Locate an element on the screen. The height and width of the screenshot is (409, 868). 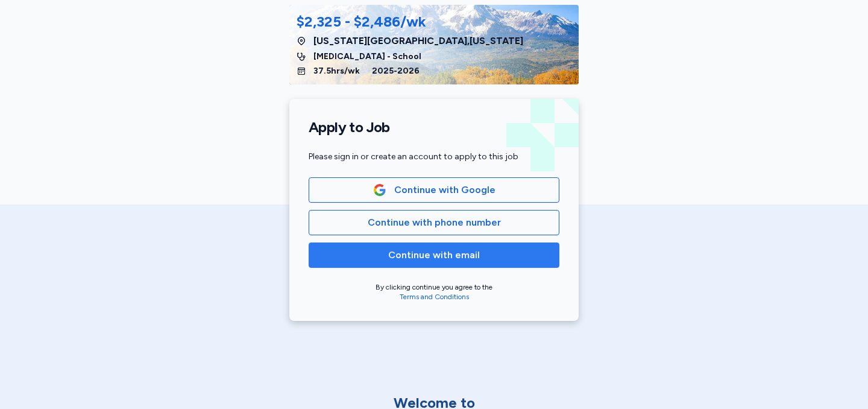
span: Continue with phone number is located at coordinates (434, 222).